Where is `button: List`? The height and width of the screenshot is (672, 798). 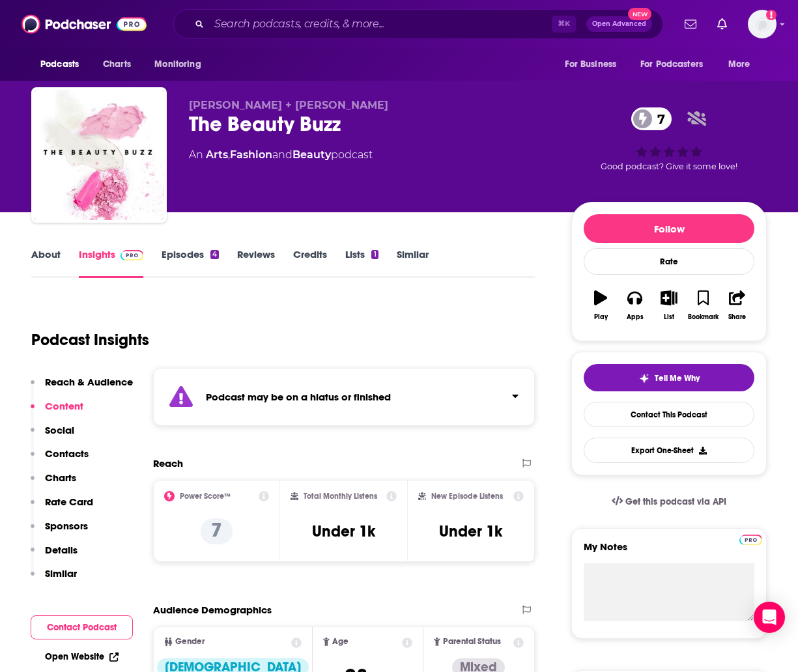 button: List is located at coordinates (669, 305).